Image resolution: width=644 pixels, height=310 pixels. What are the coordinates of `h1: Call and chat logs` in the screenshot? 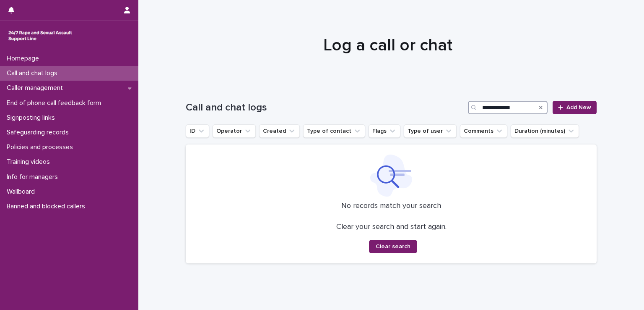 It's located at (325, 108).